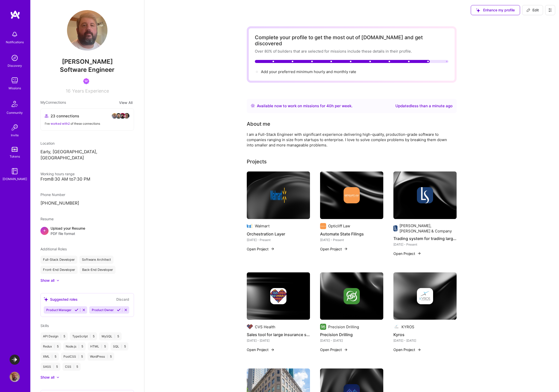 Image resolution: width=559 pixels, height=392 pixels. Describe the element at coordinates (126, 310) in the screenshot. I see `i: Reject` at that location.